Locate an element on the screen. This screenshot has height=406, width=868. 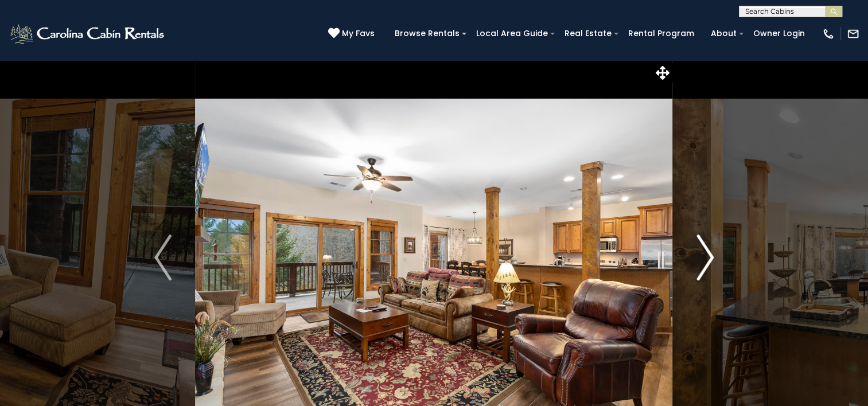
a: My Favs is located at coordinates (353, 34).